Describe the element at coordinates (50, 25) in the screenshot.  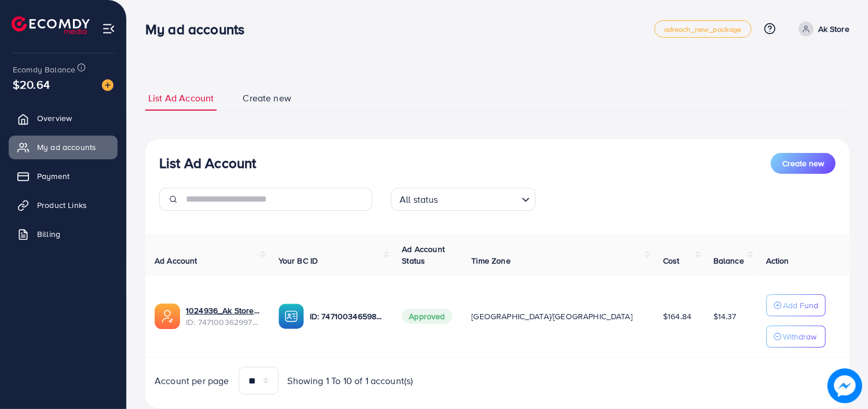
I see `a: logo` at that location.